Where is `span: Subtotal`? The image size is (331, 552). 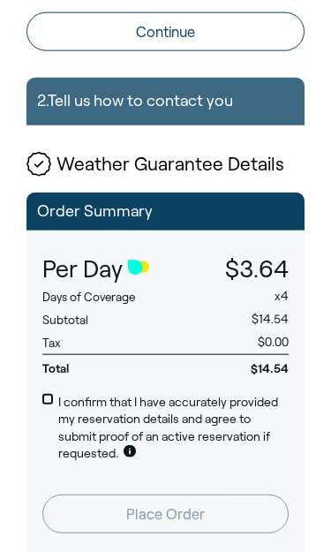 span: Subtotal is located at coordinates (65, 319).